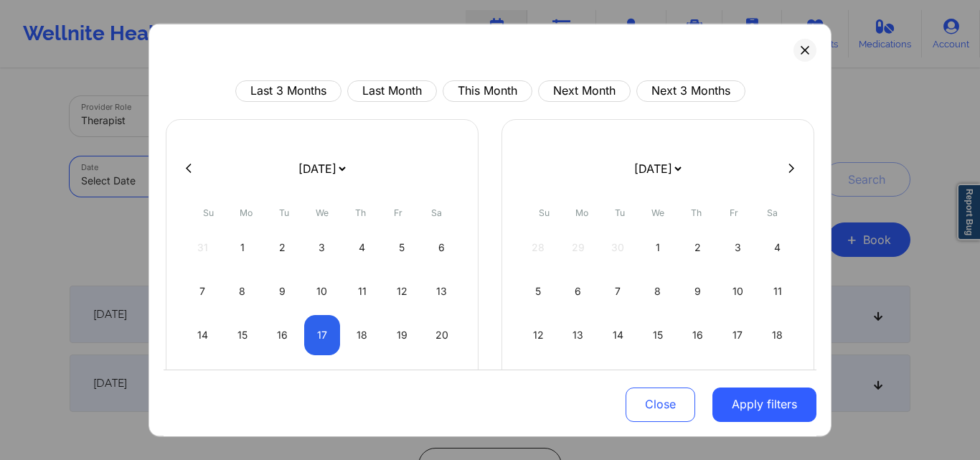  What do you see at coordinates (202, 335) in the screenshot?
I see `div: Sun Sep 14 2025` at bounding box center [202, 335].